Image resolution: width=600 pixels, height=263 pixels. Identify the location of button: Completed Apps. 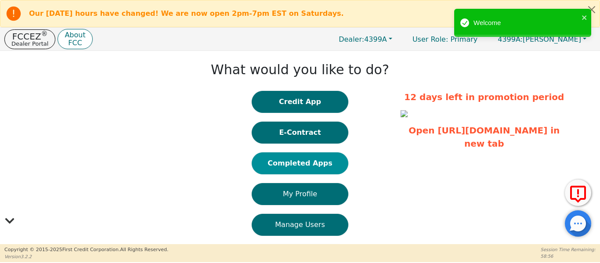
(300, 163).